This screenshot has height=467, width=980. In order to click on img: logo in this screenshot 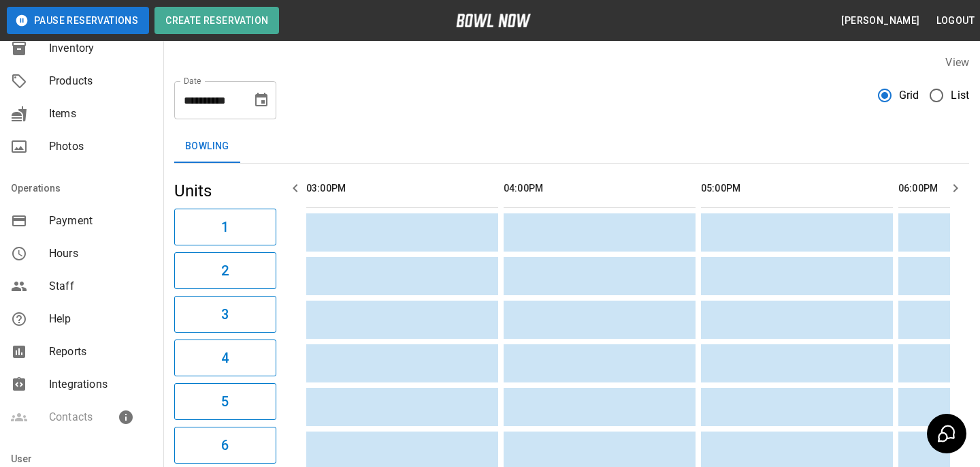, I will do `click(494, 21)`.